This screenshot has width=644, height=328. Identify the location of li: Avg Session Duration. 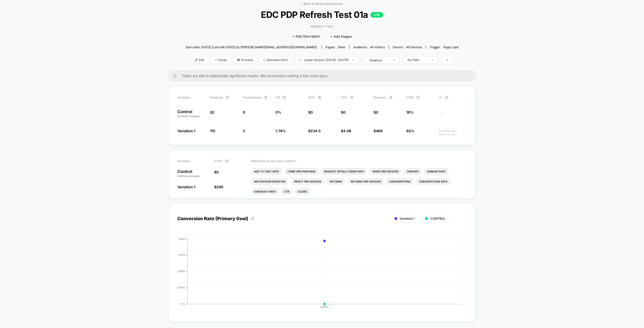
(269, 182).